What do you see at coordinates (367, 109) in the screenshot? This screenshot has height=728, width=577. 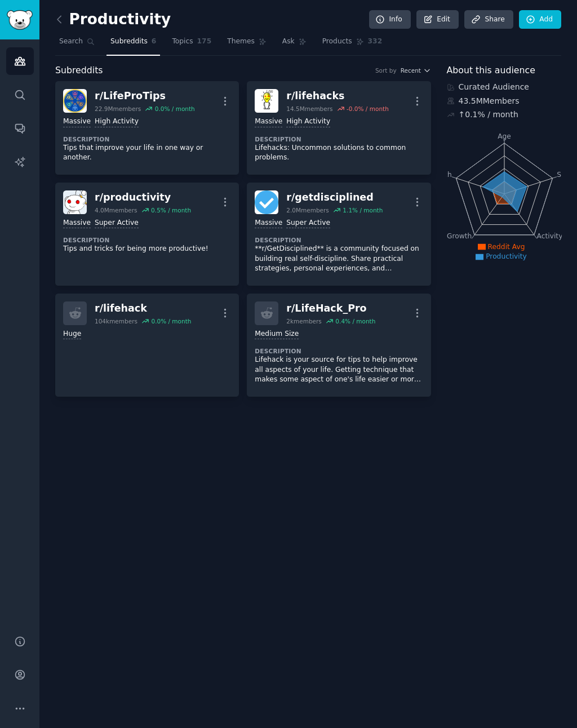 I see `div: -0.0 % / month` at bounding box center [367, 109].